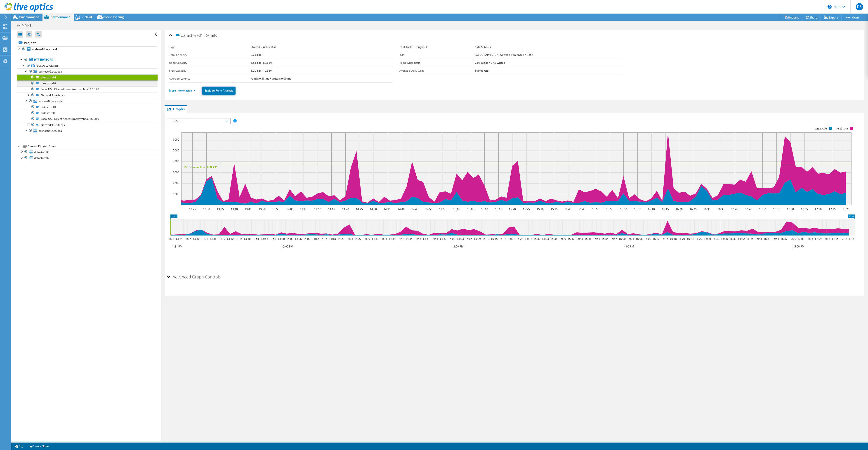  Describe the element at coordinates (588, 239) in the screenshot. I see `text: 15:48` at that location.